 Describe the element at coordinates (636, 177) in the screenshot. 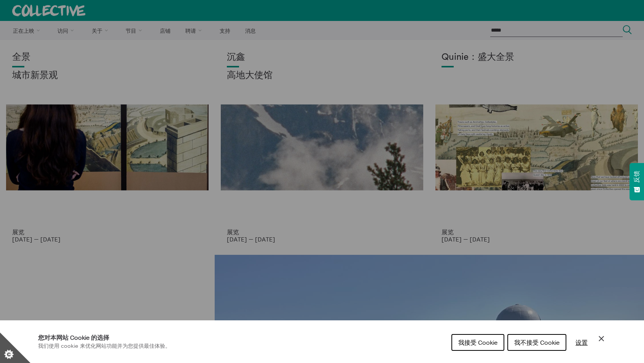

I see `font: 反馈` at that location.